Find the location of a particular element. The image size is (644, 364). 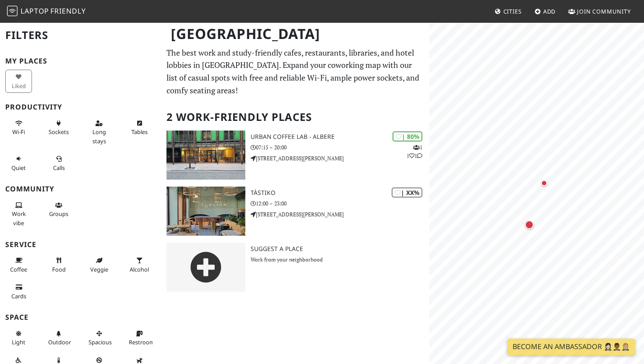

button: Veggie is located at coordinates (99, 265).